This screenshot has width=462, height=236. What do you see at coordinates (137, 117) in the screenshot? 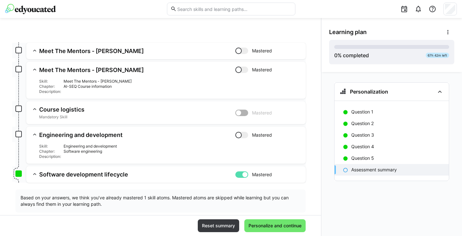
I see `span: Mandatory Skill` at bounding box center [137, 117].